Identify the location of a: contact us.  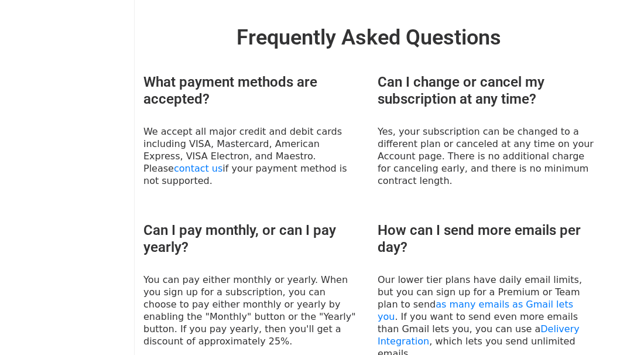
(198, 168).